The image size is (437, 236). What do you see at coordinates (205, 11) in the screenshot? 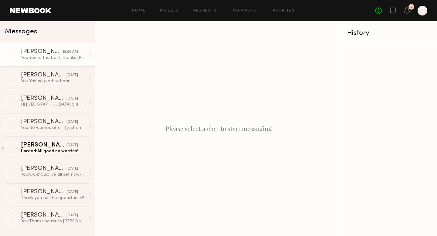
I see `a: Requests` at bounding box center [205, 11].